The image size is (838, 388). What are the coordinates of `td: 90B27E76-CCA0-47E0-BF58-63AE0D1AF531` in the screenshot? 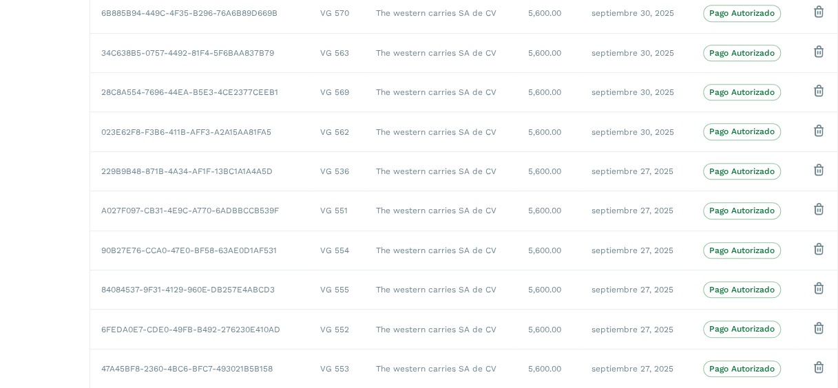 It's located at (200, 250).